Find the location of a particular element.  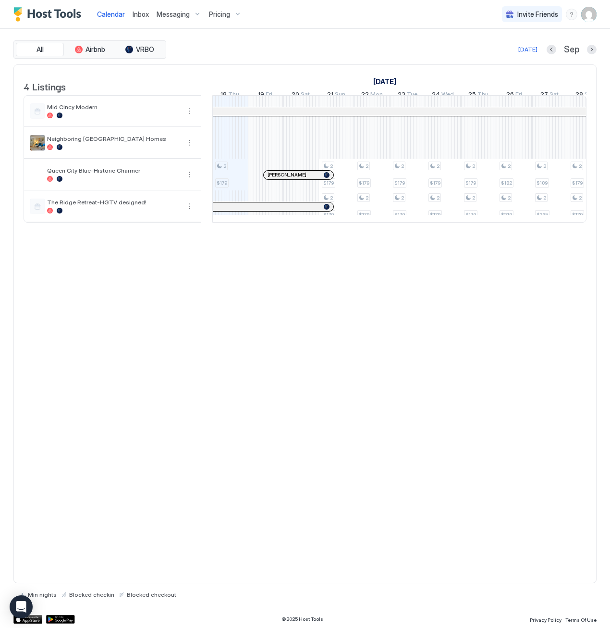

span: Invite Friends is located at coordinates (538, 14).